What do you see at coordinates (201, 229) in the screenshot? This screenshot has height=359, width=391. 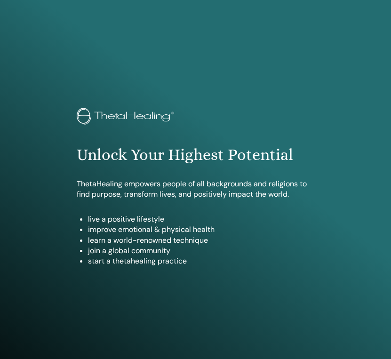 I see `li: improve emotional & physical health` at bounding box center [201, 229].